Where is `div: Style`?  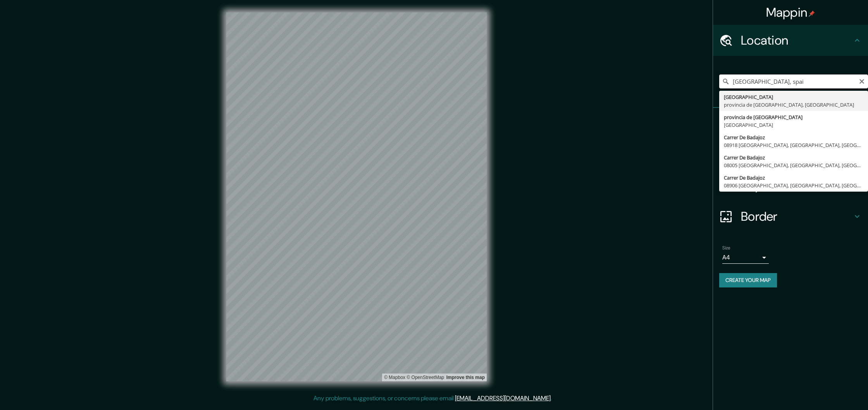 div: Style is located at coordinates (791, 155).